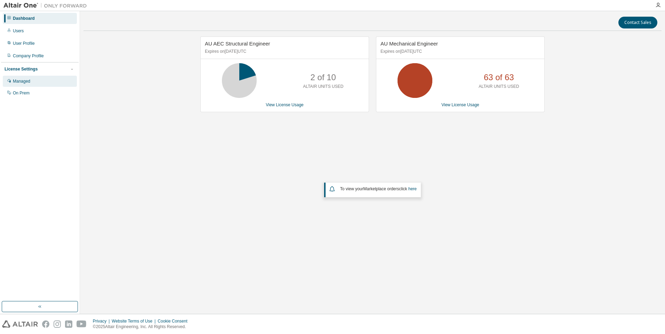 The height and width of the screenshot is (334, 665). I want to click on div: Website Terms of Use, so click(135, 322).